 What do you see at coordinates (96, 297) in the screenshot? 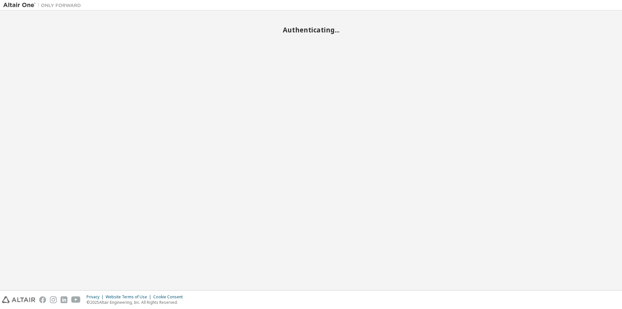
I see `div: Privacy` at bounding box center [96, 297].